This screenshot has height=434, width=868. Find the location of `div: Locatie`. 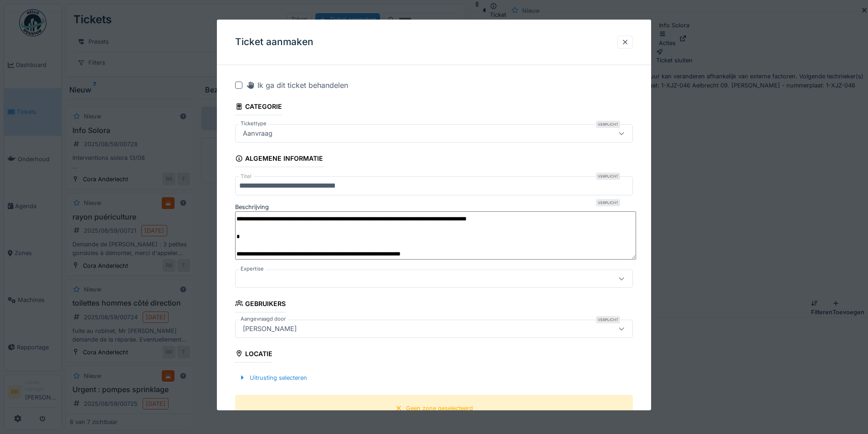

div: Locatie is located at coordinates (254, 355).